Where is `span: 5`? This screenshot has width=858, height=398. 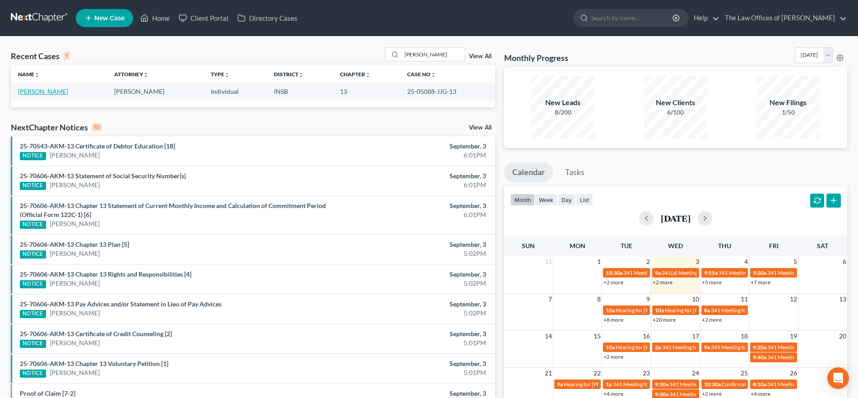 span: 5 is located at coordinates (795, 262).